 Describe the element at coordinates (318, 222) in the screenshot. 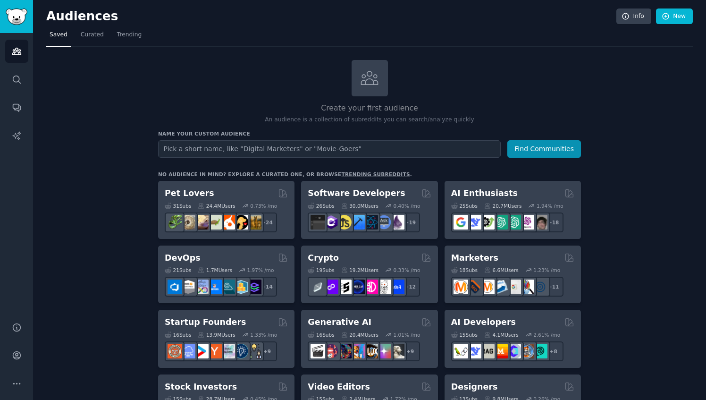

I see `img: software` at that location.